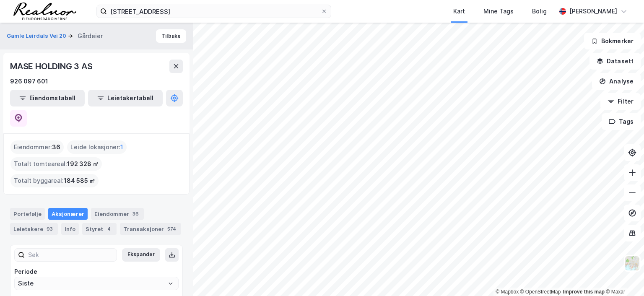 Image resolution: width=644 pixels, height=296 pixels. What do you see at coordinates (37, 36) in the screenshot?
I see `button: Gamle Leirdals Vei 20` at bounding box center [37, 36].